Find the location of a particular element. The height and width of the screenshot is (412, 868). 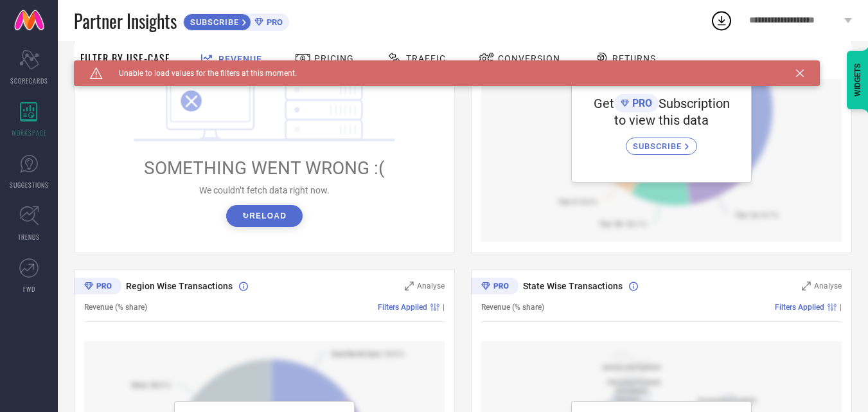

span: Conversion is located at coordinates (529, 58).